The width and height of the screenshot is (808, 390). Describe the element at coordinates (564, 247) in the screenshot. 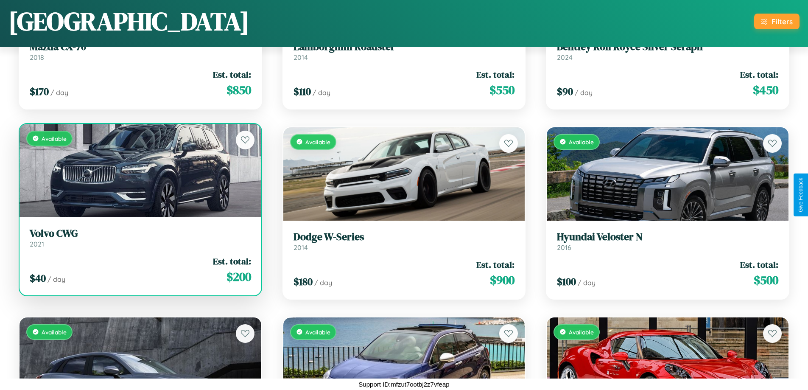

I see `span: 2016` at that location.